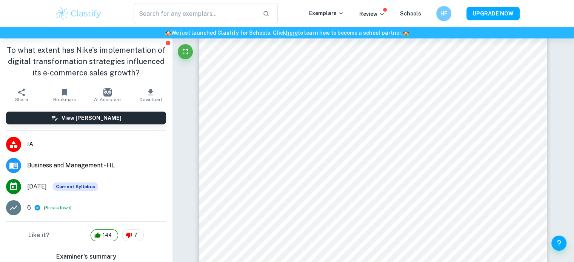  I want to click on h1: To what extent has Nike's implementation of digital transformation strategies influenced its e-co..., so click(86, 62).